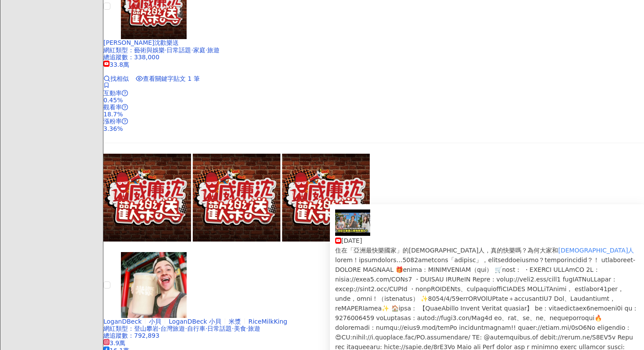 Image resolution: width=644 pixels, height=350 pixels. What do you see at coordinates (112, 107) in the screenshot?
I see `span: 觀看率` at bounding box center [112, 107].